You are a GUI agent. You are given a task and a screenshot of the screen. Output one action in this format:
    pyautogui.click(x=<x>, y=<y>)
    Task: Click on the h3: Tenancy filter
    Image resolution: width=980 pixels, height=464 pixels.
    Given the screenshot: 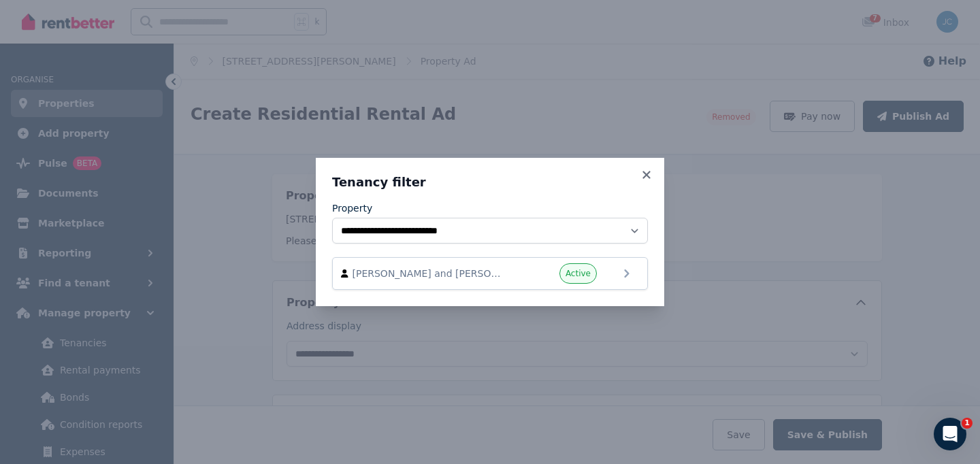 What is the action you would take?
    pyautogui.click(x=490, y=182)
    